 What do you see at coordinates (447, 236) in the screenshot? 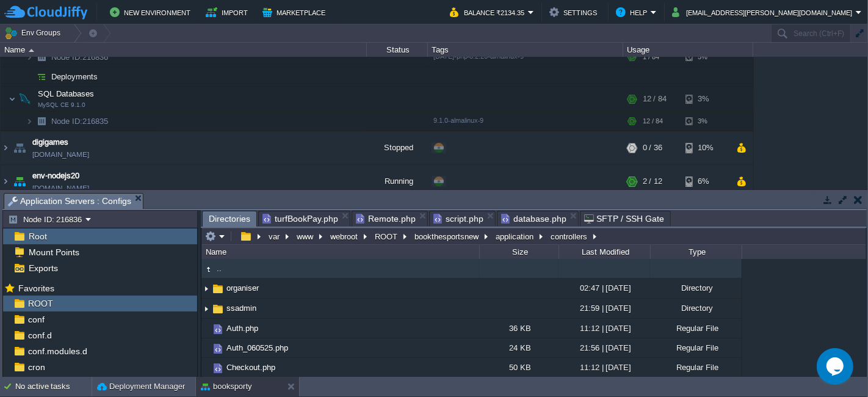
I see `button: bookthesportsnew` at bounding box center [447, 236].